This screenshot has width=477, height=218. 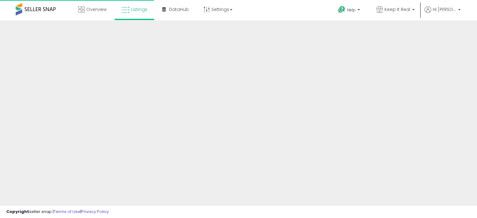 I want to click on a: Privacy Policy, so click(x=95, y=211).